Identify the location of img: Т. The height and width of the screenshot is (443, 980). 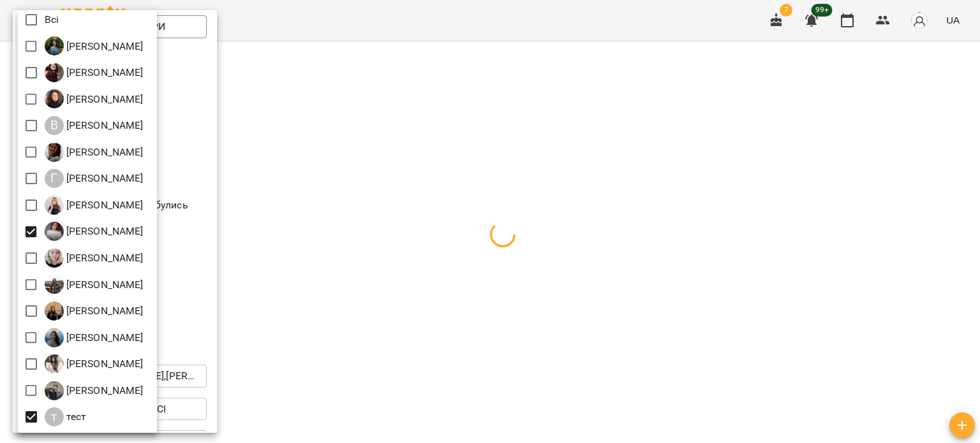
(54, 391).